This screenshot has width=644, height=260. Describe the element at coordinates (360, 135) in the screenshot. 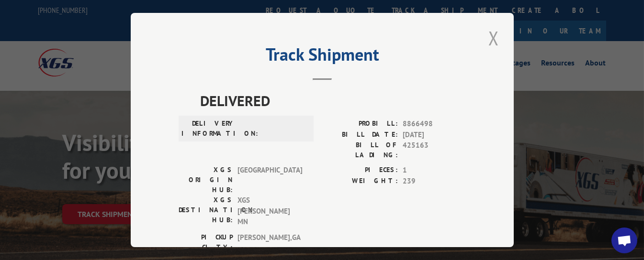

I see `label: BILL DATE:` at that location.